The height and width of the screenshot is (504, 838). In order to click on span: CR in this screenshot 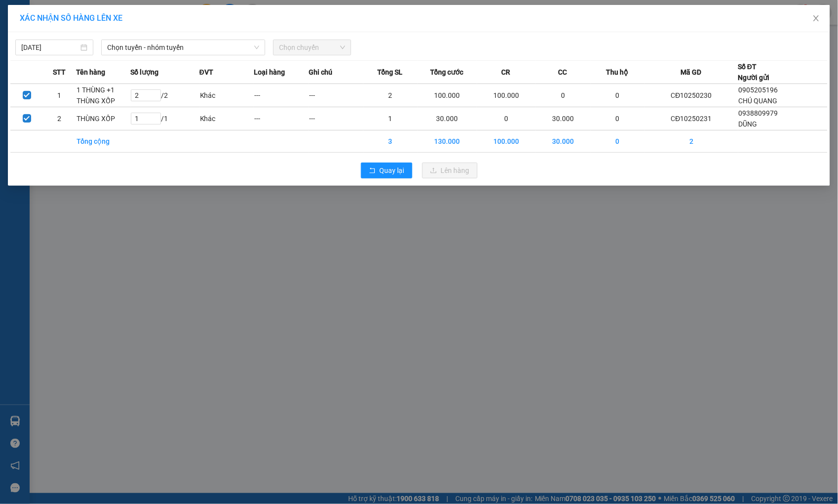, I will do `click(506, 72)`.